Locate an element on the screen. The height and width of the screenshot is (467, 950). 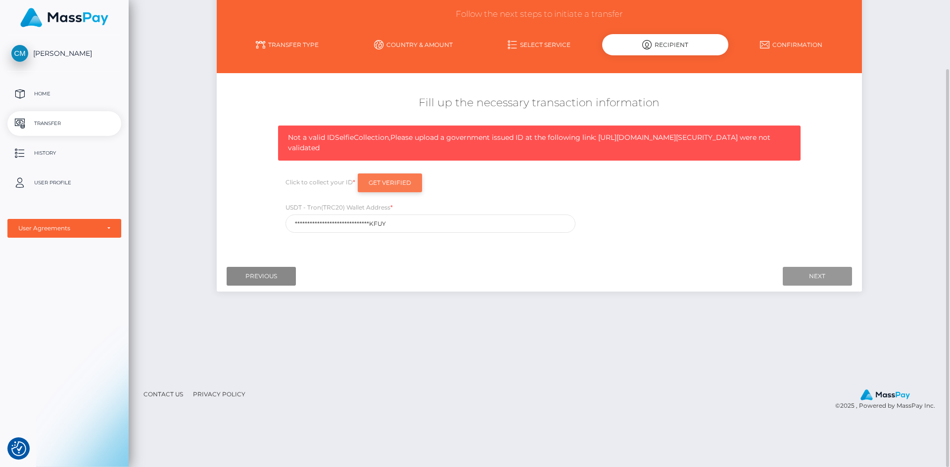
input: TRC20 wallet address is located at coordinates (430, 224).